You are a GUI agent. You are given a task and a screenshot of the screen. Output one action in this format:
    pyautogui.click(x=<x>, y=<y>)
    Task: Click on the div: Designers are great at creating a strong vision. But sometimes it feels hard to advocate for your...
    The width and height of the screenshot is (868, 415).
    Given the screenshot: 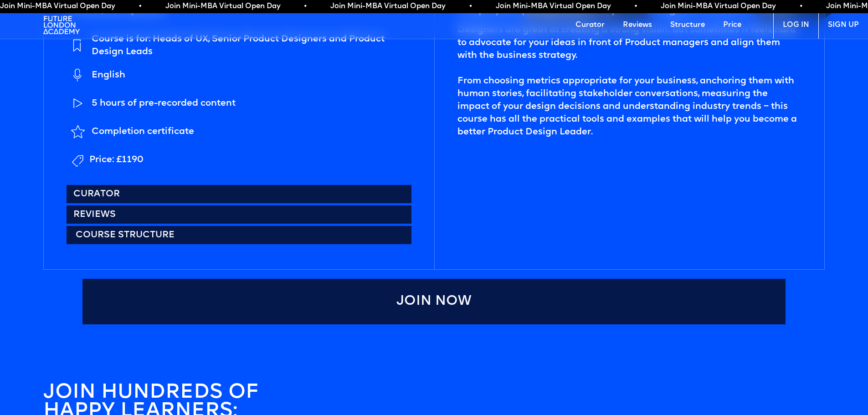 What is the action you would take?
    pyautogui.click(x=629, y=81)
    